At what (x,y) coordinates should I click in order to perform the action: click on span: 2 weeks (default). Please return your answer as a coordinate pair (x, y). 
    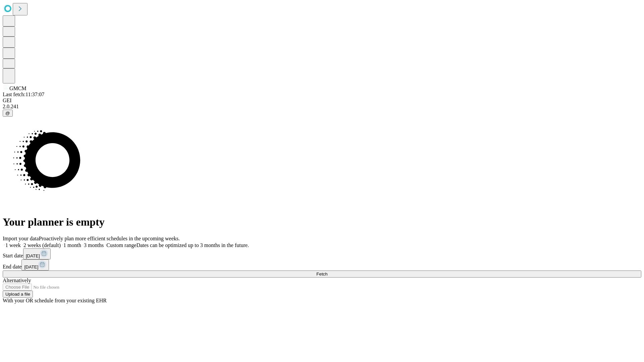
    Looking at the image, I should click on (42, 245).